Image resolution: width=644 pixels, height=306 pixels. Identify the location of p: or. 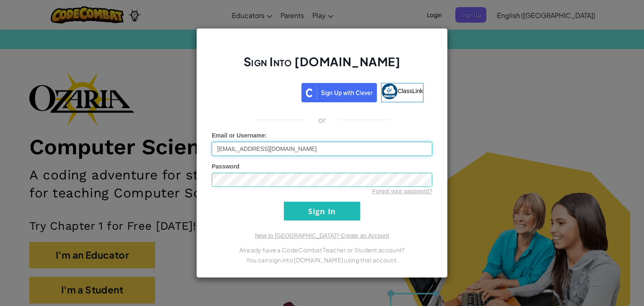
(322, 120).